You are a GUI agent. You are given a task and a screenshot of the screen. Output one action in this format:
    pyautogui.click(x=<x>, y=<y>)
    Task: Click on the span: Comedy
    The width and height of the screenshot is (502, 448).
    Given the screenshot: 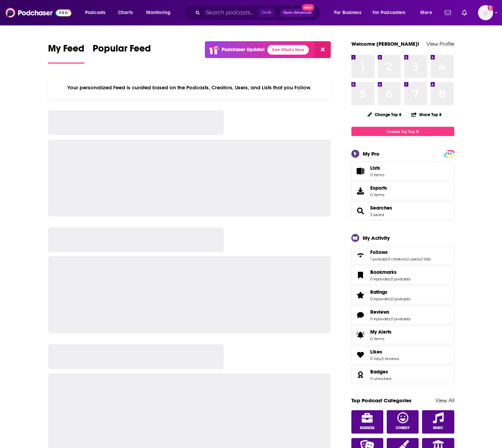 What is the action you would take?
    pyautogui.click(x=403, y=428)
    